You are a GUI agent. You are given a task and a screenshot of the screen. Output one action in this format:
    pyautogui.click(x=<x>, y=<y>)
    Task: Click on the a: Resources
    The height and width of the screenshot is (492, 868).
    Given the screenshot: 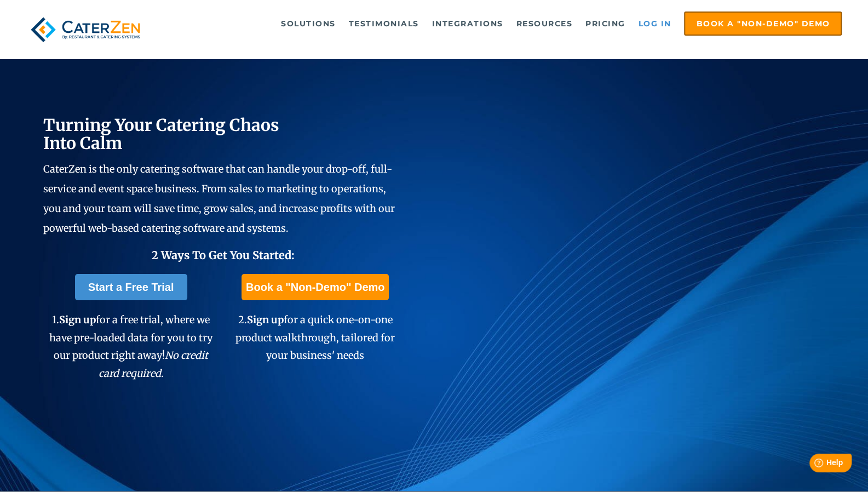 What is the action you would take?
    pyautogui.click(x=544, y=23)
    